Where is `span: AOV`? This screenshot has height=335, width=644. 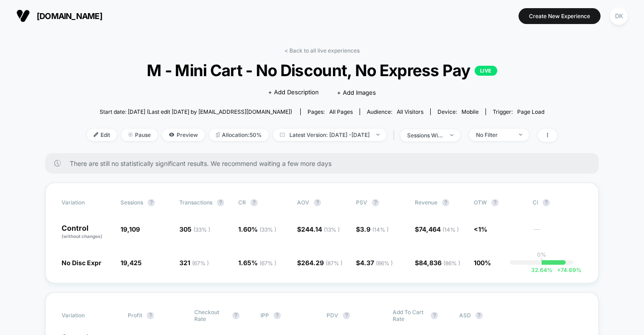
span: AOV is located at coordinates (303, 202).